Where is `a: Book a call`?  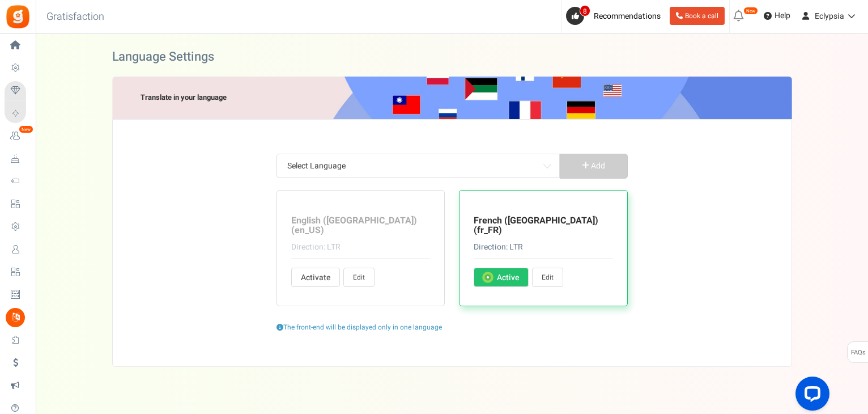 a: Book a call is located at coordinates (697, 16).